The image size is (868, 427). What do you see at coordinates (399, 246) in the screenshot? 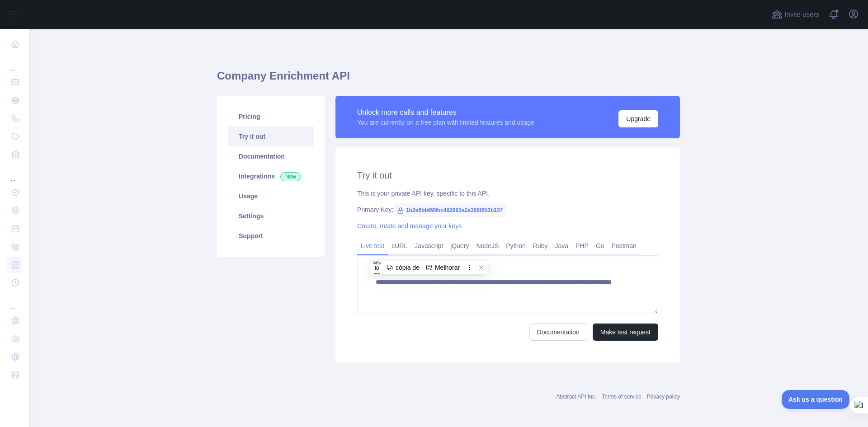
I see `a: cURL` at bounding box center [399, 246].